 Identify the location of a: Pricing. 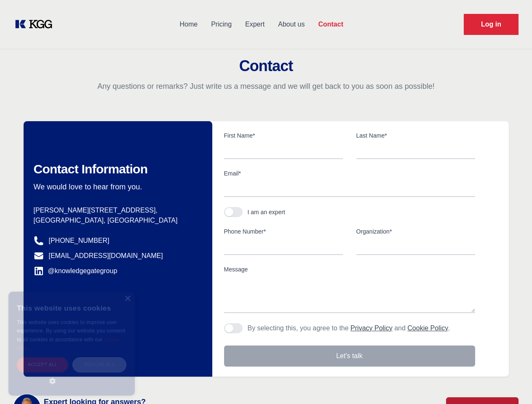
(221, 24).